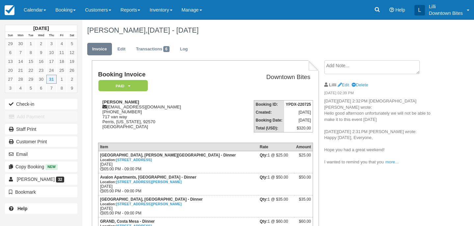  What do you see at coordinates (41, 117) in the screenshot?
I see `button: Add Payment` at bounding box center [41, 117].